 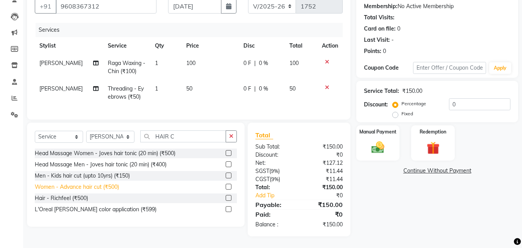 I want to click on span: CGST, so click(x=262, y=179).